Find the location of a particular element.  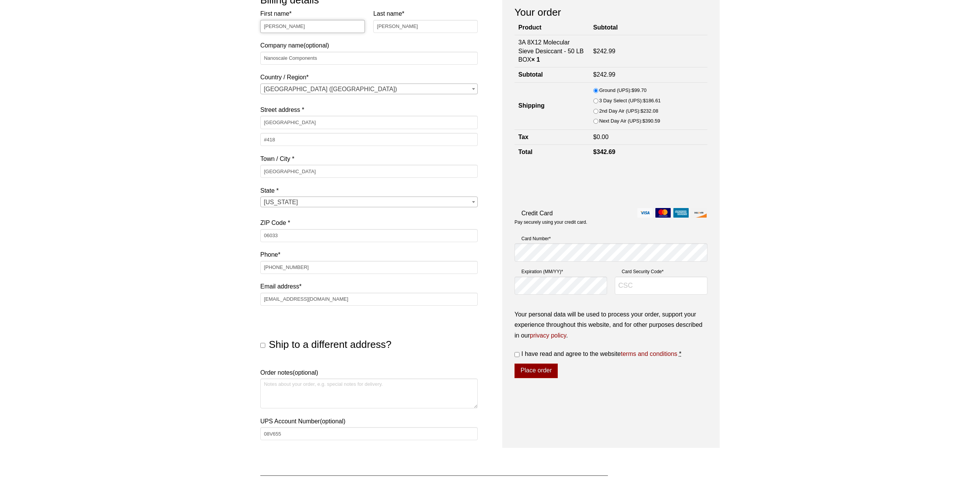

label: Expiration (MM/YY) is located at coordinates (561, 271).